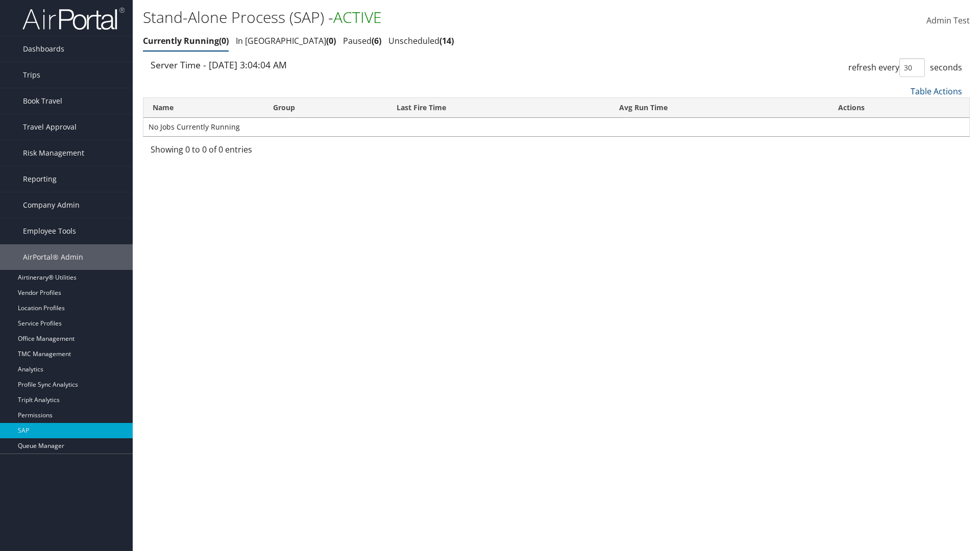 The width and height of the screenshot is (980, 551). I want to click on span: Employee Tools, so click(49, 231).